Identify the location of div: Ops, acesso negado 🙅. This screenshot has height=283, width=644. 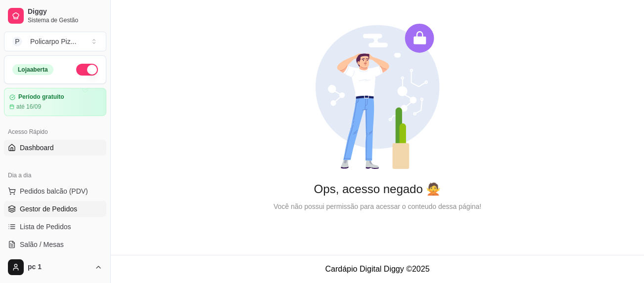
(377, 189).